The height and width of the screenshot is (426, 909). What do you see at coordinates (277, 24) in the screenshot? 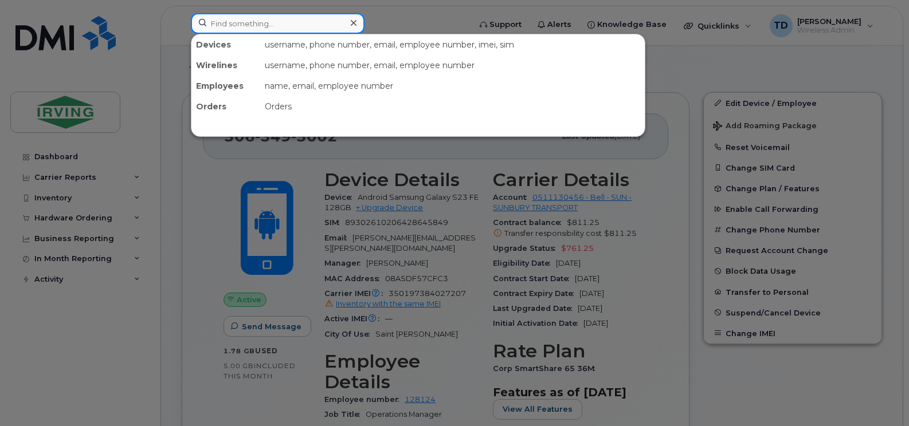
I see `input: Find something...` at bounding box center [277, 24].